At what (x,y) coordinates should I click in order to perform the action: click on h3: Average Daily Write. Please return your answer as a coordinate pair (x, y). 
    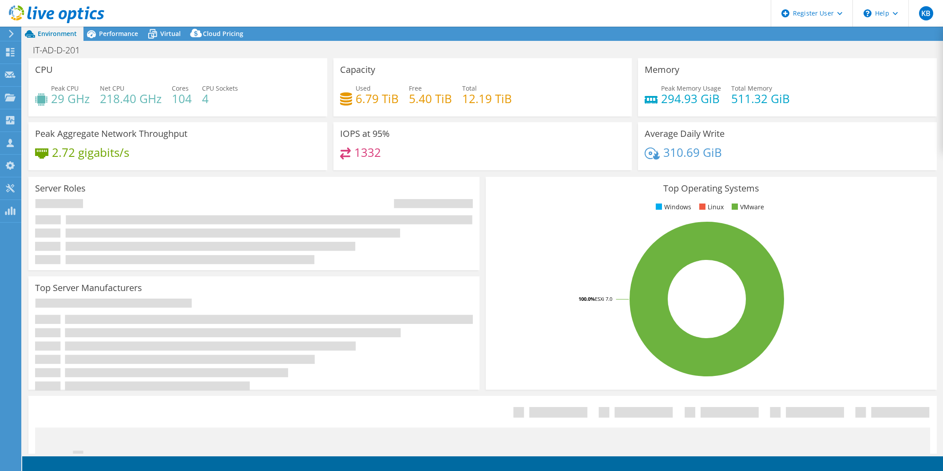
    Looking at the image, I should click on (684, 134).